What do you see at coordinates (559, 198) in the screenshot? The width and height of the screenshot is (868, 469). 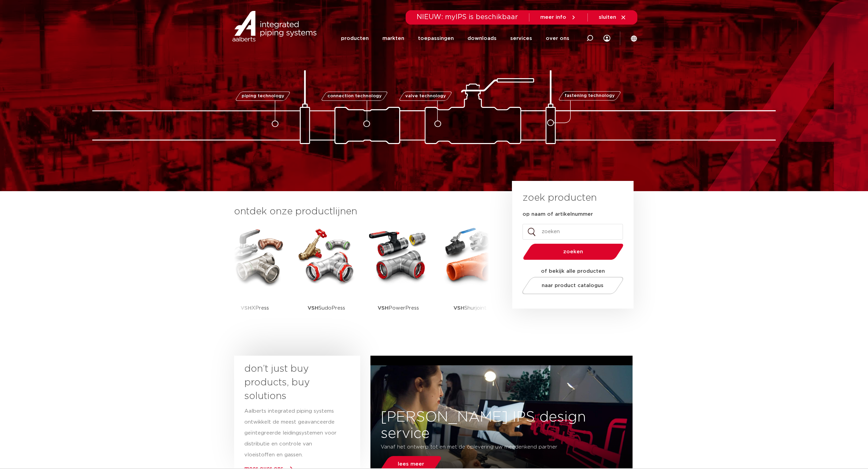 I see `h3: zoek producten` at bounding box center [559, 198].